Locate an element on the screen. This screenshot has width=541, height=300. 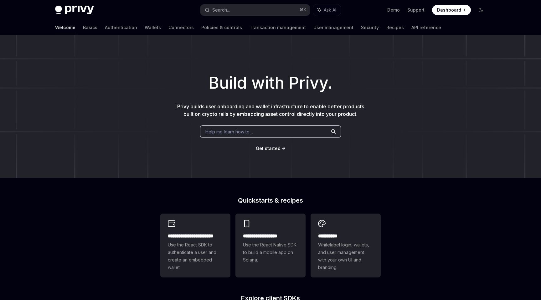
img: dark logo is located at coordinates (75, 10).